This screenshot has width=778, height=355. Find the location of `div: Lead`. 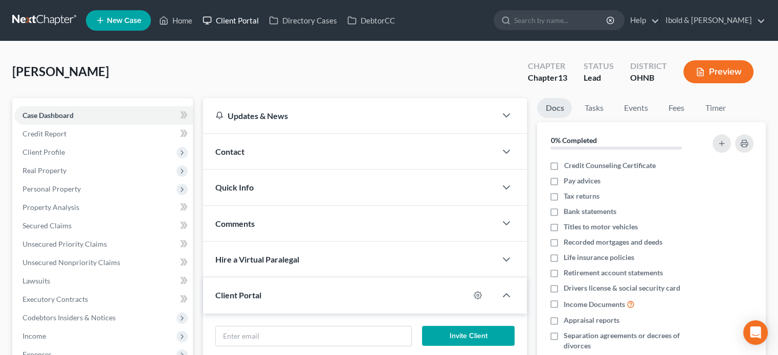

div: Lead is located at coordinates (598, 78).